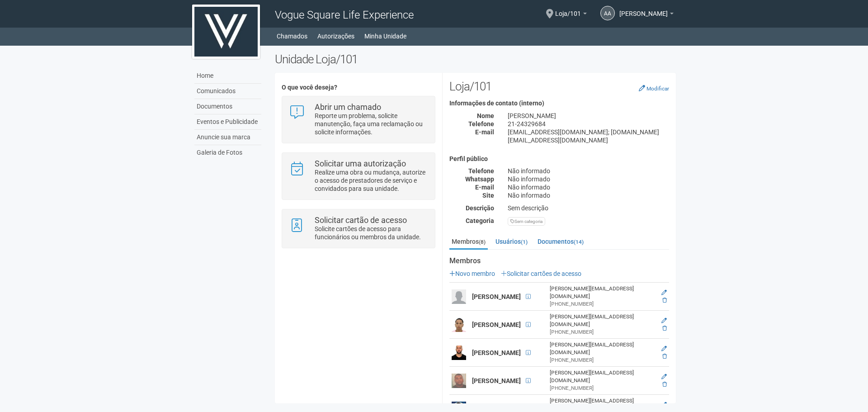 Image resolution: width=868 pixels, height=412 pixels. What do you see at coordinates (658, 89) in the screenshot?
I see `small: Modificar` at bounding box center [658, 89].